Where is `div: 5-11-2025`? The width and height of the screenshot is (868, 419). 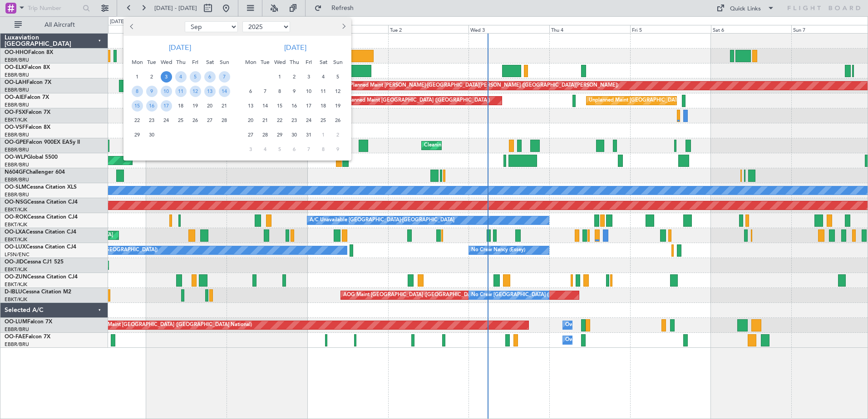
div: 5-11-2025 is located at coordinates (280, 149).